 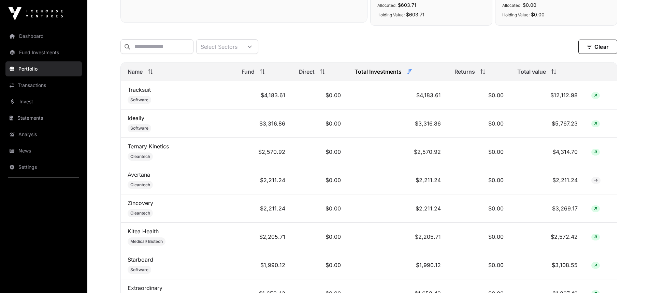 I want to click on a: Extraordinary, so click(x=145, y=288).